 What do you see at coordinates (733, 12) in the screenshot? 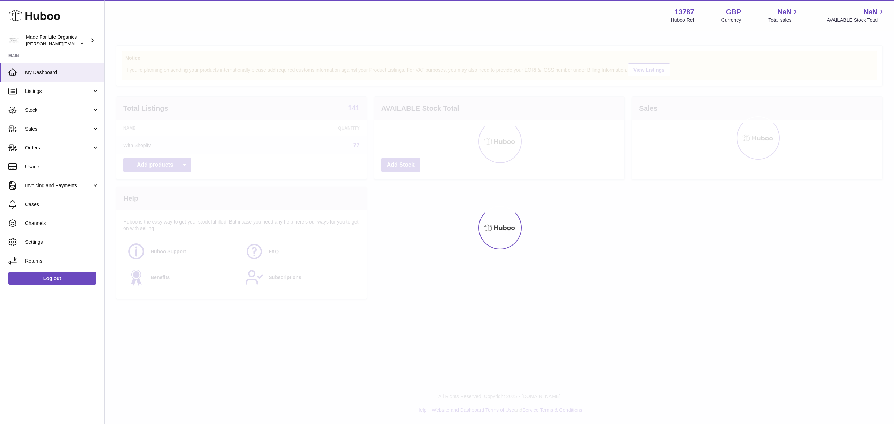
I see `strong: GBP` at bounding box center [733, 12].